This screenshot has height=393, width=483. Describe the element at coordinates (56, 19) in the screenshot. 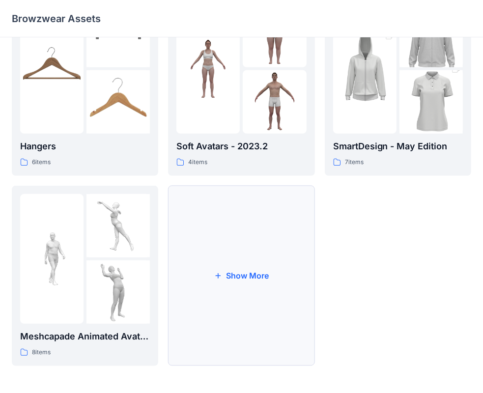

I see `p: Browzwear Assets` at that location.